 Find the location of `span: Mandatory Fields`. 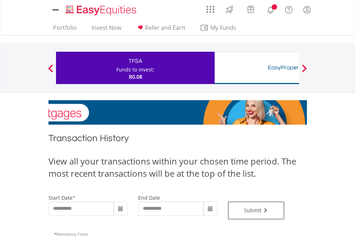

span: Mandatory Fields is located at coordinates (71, 234).